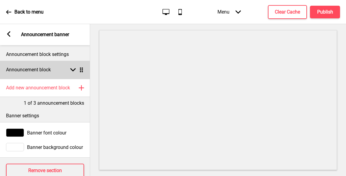  What do you see at coordinates (45, 133) in the screenshot?
I see `div: Banner font colour` at bounding box center [45, 133].